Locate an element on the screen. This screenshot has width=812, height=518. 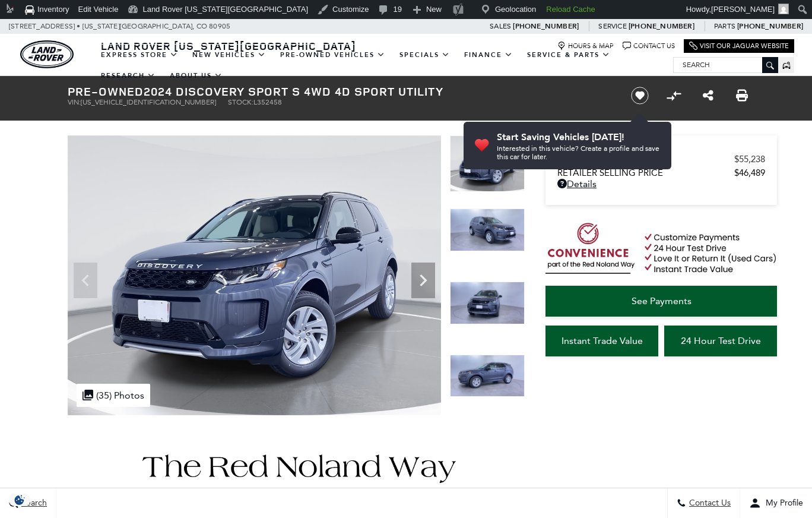
a: Pre-Owned Vehicles is located at coordinates (333, 55).